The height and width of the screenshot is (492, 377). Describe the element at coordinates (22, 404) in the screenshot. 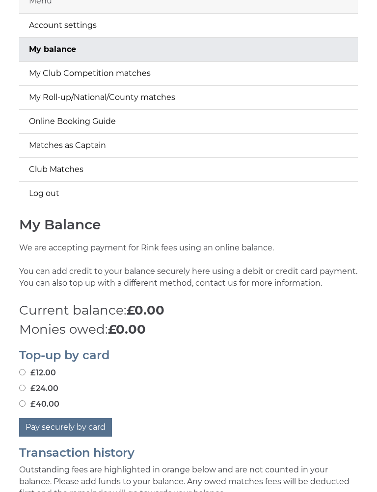

I see `input: £40.00` at that location.